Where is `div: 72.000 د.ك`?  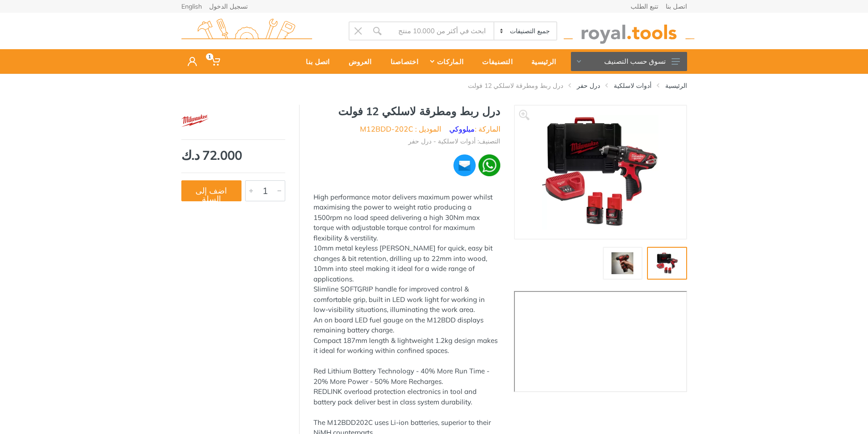 div: 72.000 د.ك is located at coordinates (233, 156).